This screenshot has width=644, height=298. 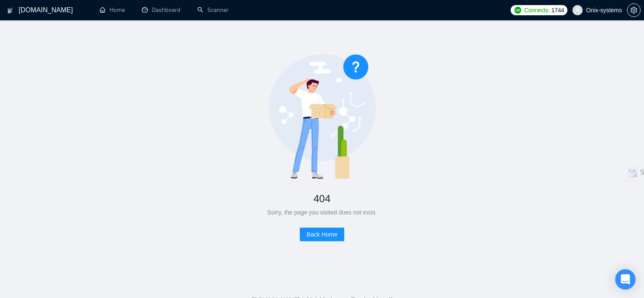 I want to click on span: Back Home, so click(x=322, y=234).